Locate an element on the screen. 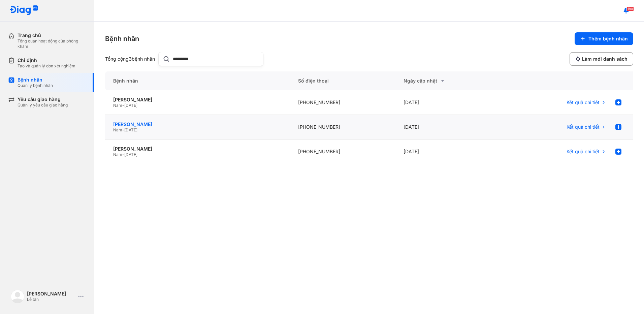  div: Tạo và quản lý đơn xét nghiệm is located at coordinates (46, 66).